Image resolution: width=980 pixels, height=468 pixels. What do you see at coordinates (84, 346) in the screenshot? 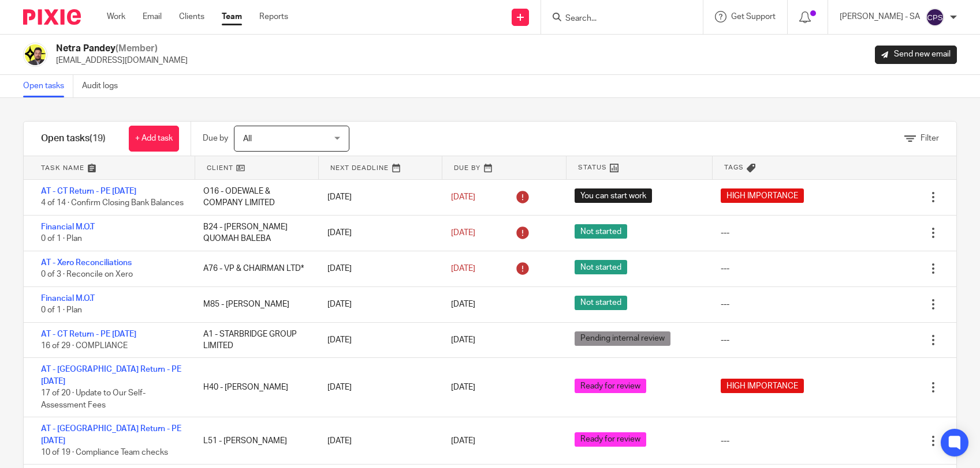
I see `span: 16 of 29 · COMPLIANCE` at bounding box center [84, 346].